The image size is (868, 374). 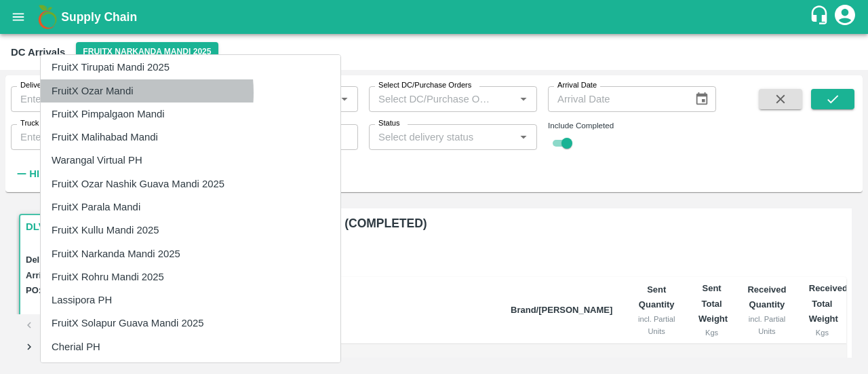 I want to click on li: FruitX Parala Mandi, so click(x=191, y=207).